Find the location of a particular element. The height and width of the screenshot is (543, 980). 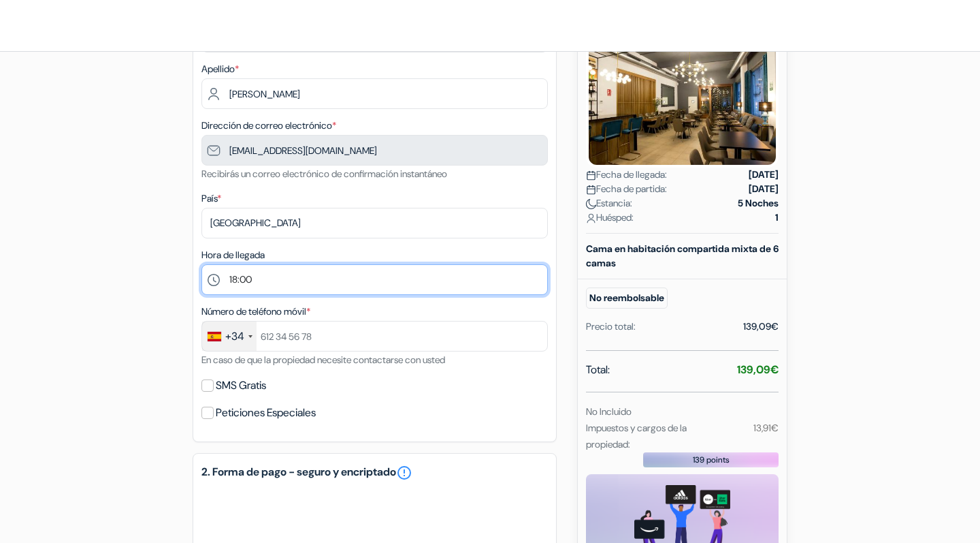

label: Número de teléfono móvil is located at coordinates (256, 311).